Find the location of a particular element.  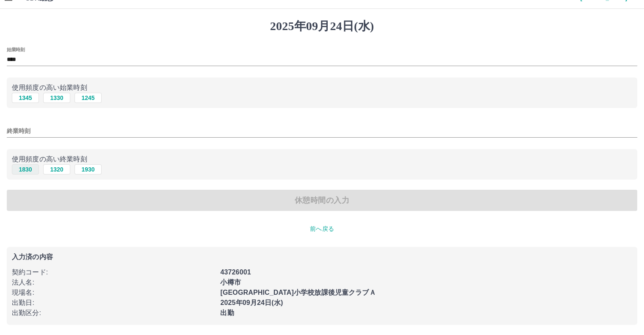

b: 出勤 is located at coordinates (227, 312).